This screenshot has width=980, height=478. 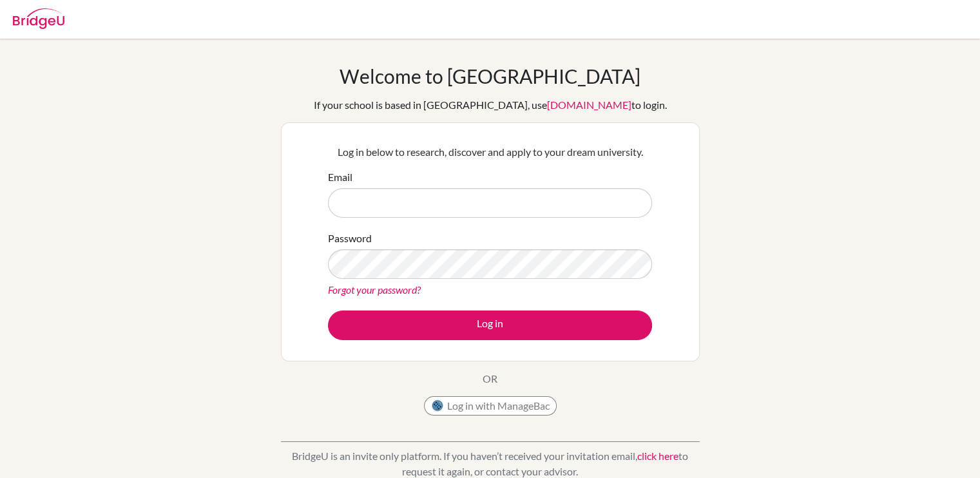 What do you see at coordinates (489, 379) in the screenshot?
I see `p: OR` at bounding box center [489, 379].